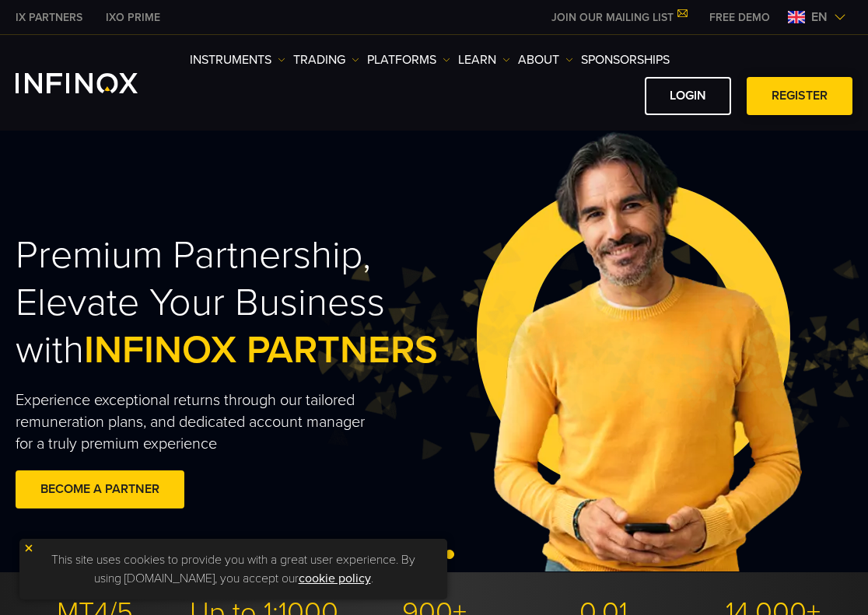 The height and width of the screenshot is (615, 868). Describe the element at coordinates (545, 60) in the screenshot. I see `a: ABOUT` at that location.